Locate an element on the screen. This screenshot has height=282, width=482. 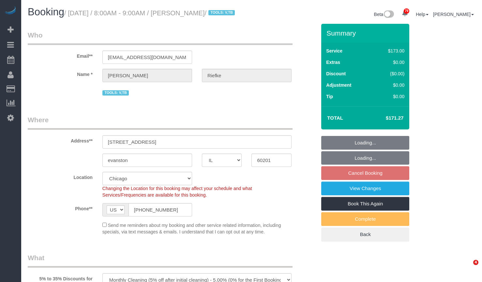
a: View Changes is located at coordinates (365, 188).